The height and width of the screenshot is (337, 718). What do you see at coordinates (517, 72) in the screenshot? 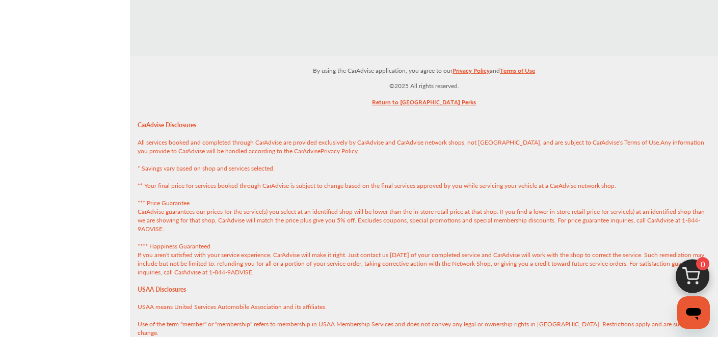
I see `a: Terms of Use` at bounding box center [517, 72].